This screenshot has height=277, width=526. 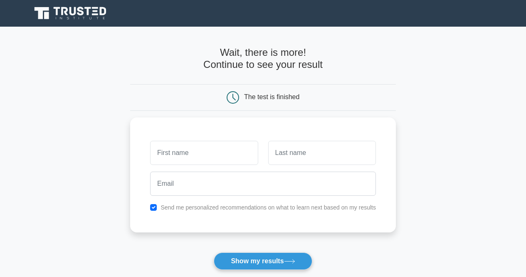 What do you see at coordinates (263, 261) in the screenshot?
I see `button: Show my results` at bounding box center [263, 261].